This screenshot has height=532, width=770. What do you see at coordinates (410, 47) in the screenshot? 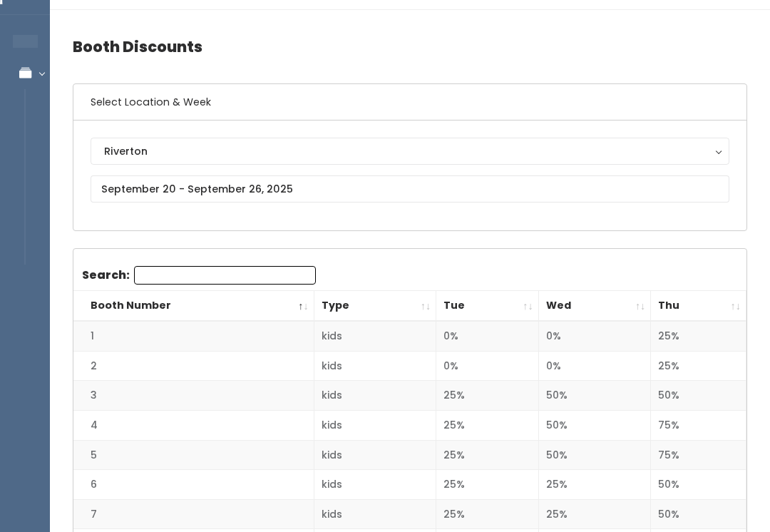
I see `h4: Booth Discounts` at bounding box center [410, 47].